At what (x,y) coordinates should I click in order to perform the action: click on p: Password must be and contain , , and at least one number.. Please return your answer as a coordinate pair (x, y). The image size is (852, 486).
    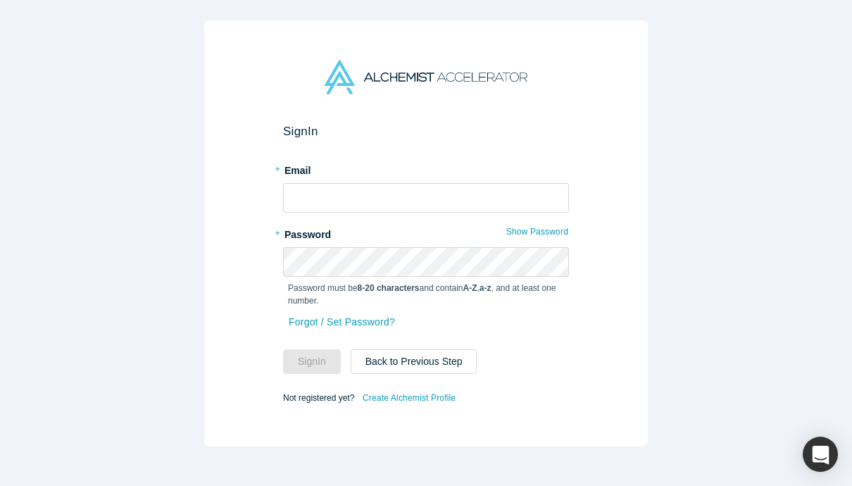
    Looking at the image, I should click on (426, 294).